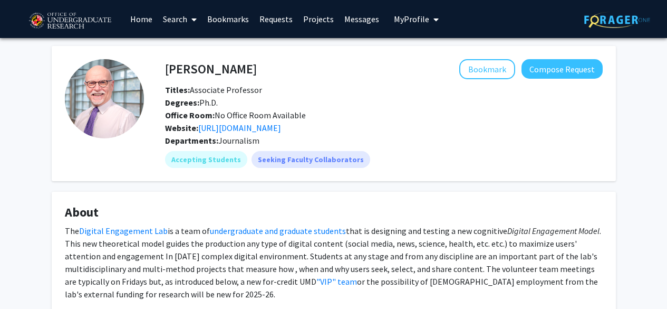 This screenshot has height=309, width=667. What do you see at coordinates (228, 19) in the screenshot?
I see `a: Bookmarks` at bounding box center [228, 19].